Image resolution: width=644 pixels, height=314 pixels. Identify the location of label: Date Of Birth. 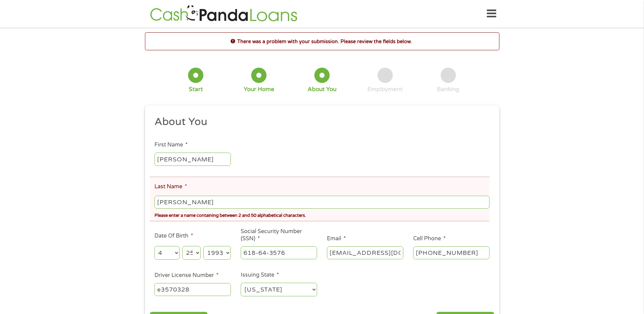
(174, 236).